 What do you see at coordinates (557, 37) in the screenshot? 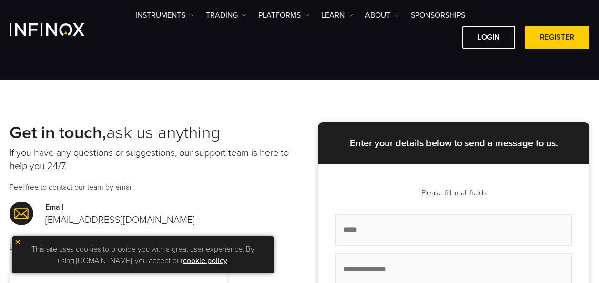
I see `a: REGISTER` at bounding box center [557, 37].